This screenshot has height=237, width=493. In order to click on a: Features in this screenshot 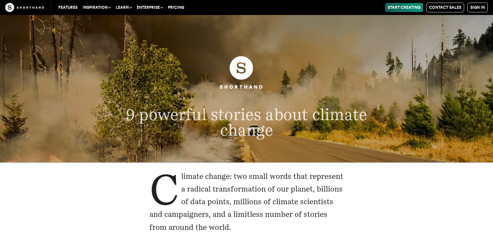, I will do `click(68, 7)`.